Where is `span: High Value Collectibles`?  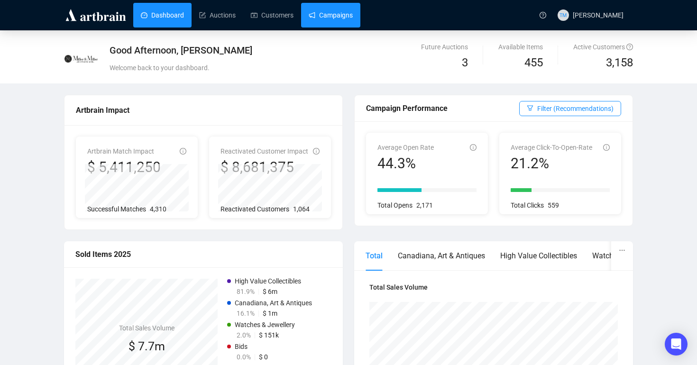
span: High Value Collectibles is located at coordinates (268, 281).